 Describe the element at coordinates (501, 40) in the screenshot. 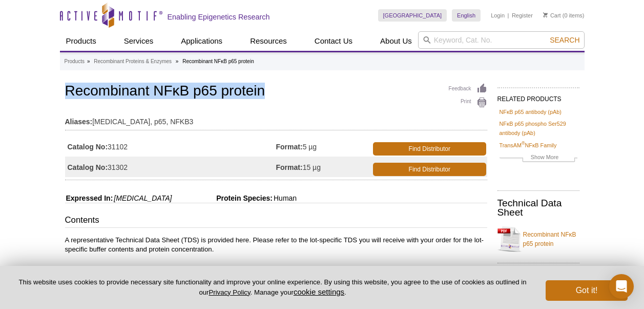

I see `input: Keyword, Cat. No.` at that location.